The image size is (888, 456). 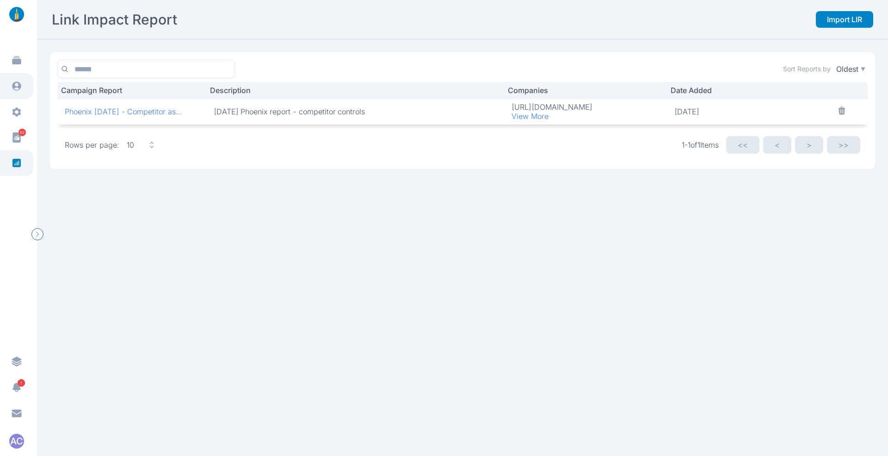 What do you see at coordinates (130, 145) in the screenshot?
I see `p: 10` at bounding box center [130, 145].